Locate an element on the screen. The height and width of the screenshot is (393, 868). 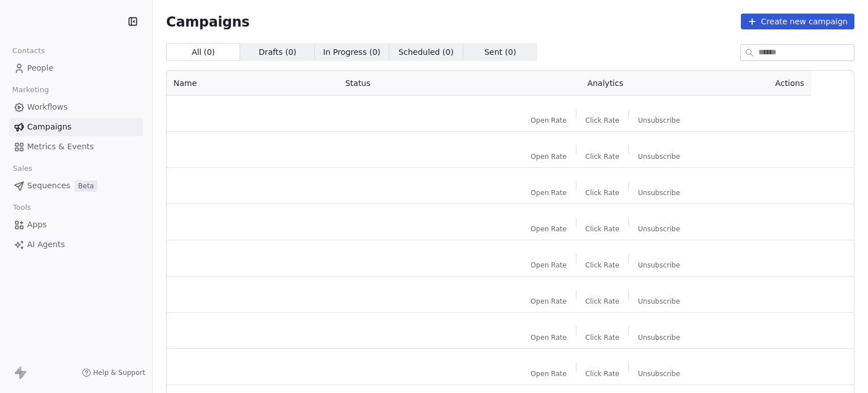
span: Drafts ( 0 ) is located at coordinates (277, 52).